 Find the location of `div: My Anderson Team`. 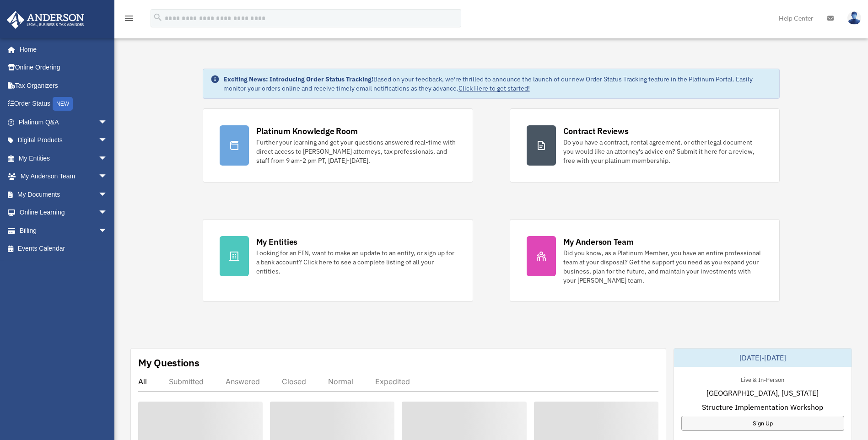

div: My Anderson Team is located at coordinates (598, 242).